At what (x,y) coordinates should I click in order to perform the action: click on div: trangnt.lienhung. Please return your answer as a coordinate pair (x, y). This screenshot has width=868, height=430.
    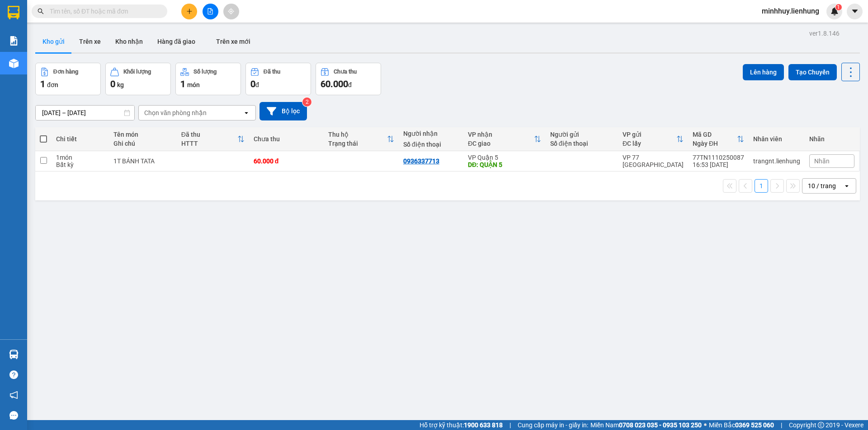
    Looking at the image, I should click on (776, 161).